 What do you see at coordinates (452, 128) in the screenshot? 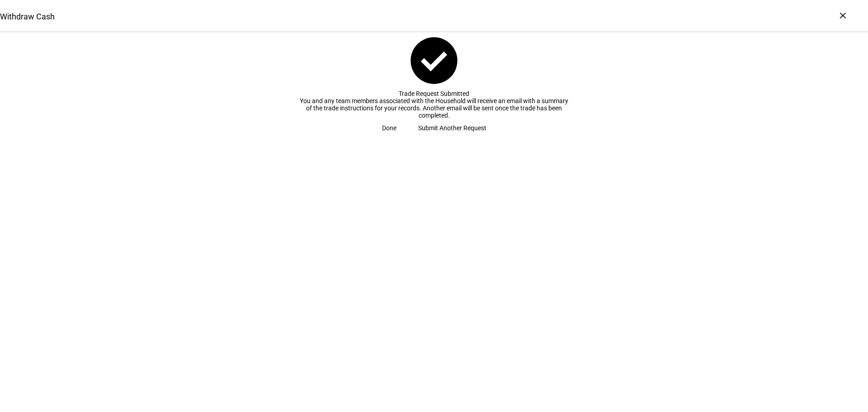
I see `span: Submit Another Request` at bounding box center [452, 128].